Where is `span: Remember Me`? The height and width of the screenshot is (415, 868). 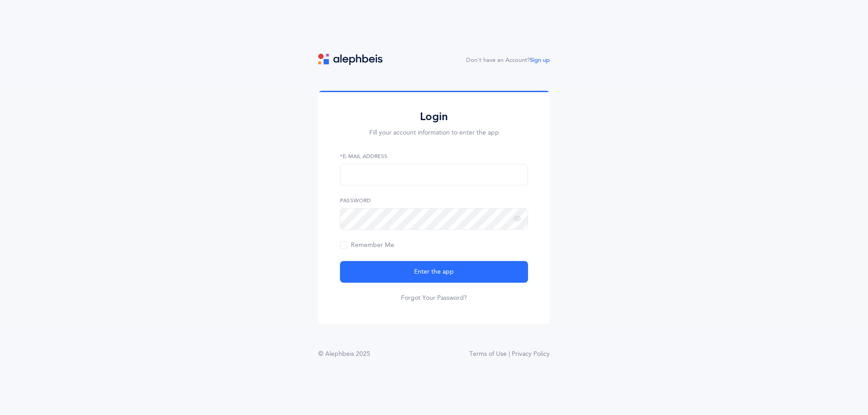 span: Remember Me is located at coordinates (367, 245).